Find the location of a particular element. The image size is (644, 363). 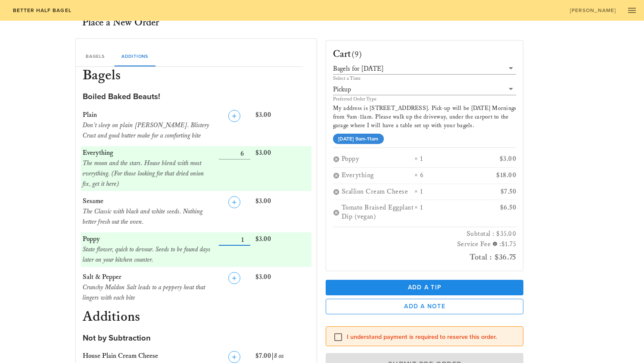

div: × 6 is located at coordinates (443, 175).